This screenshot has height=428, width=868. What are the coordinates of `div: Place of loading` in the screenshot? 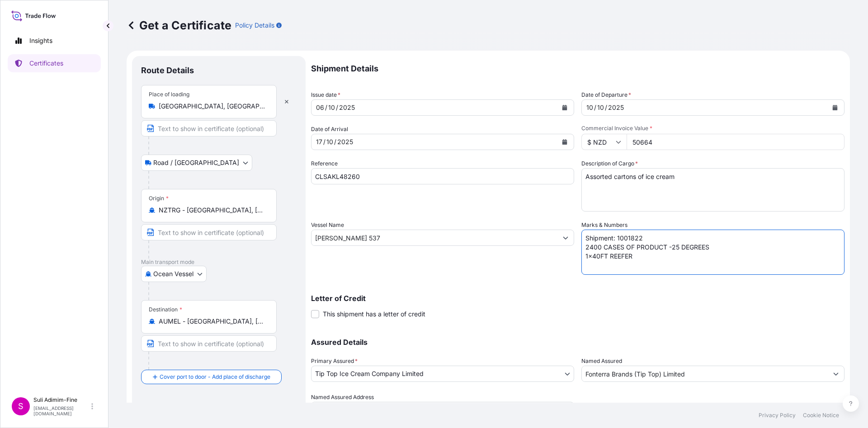 It's located at (169, 95).